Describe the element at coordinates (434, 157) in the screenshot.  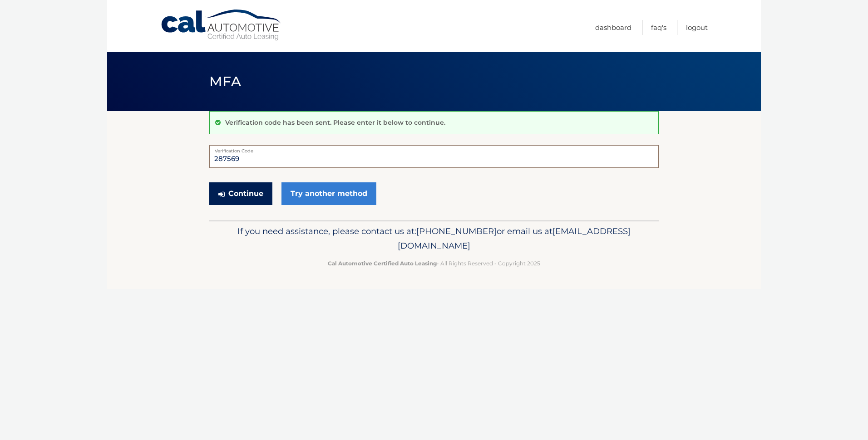
I see `input: Verification Code` at that location.